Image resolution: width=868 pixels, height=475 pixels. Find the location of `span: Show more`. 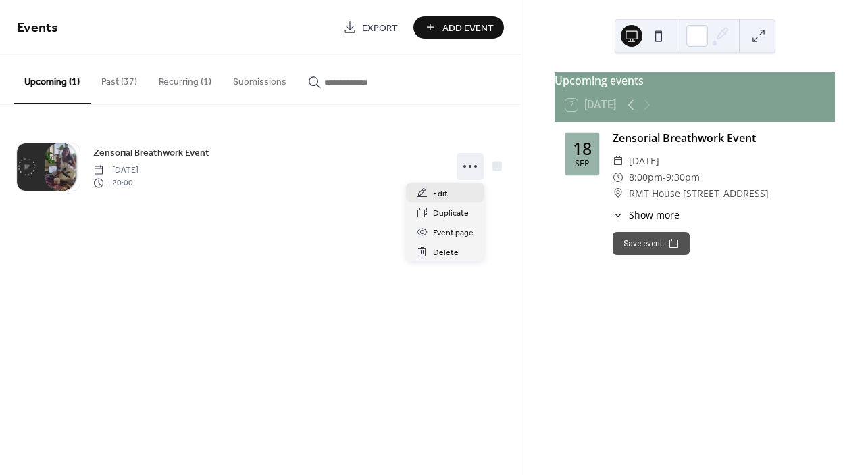

span: Show more is located at coordinates (654, 214).